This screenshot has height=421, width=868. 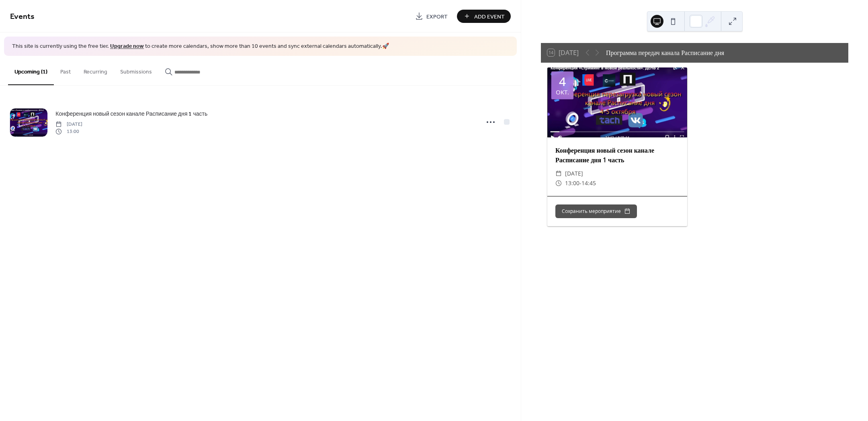 What do you see at coordinates (127, 46) in the screenshot?
I see `a: Upgrade now` at bounding box center [127, 46].